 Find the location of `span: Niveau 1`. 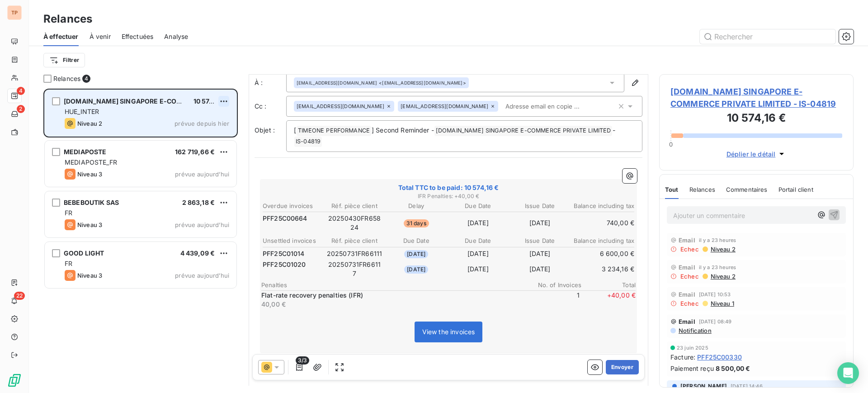

span: Niveau 1 is located at coordinates (722, 304).